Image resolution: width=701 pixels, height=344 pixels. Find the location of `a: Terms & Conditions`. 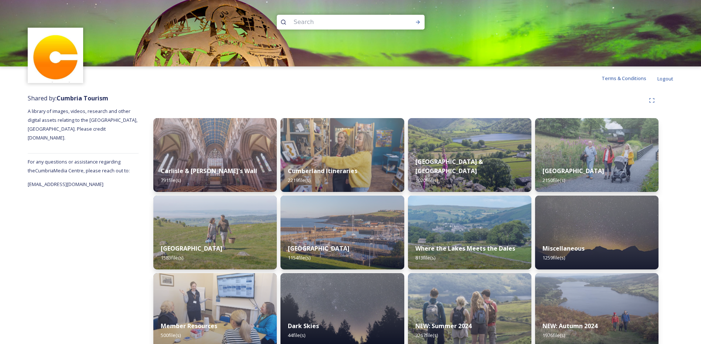

a: Terms & Conditions is located at coordinates (629, 78).